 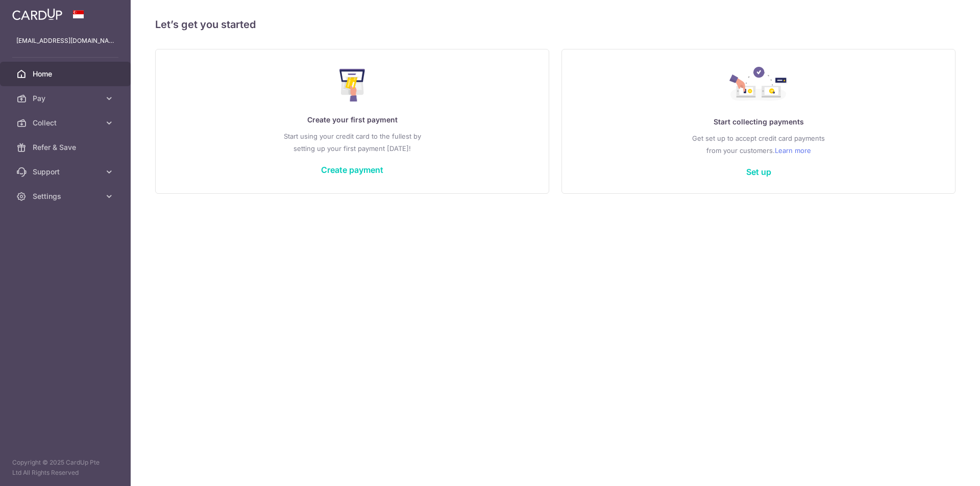 What do you see at coordinates (759, 85) in the screenshot?
I see `img: Collect Payment` at bounding box center [759, 85].